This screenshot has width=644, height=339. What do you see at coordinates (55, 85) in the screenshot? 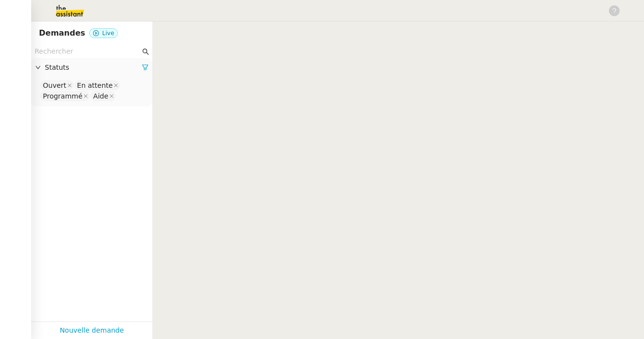
I see `div: Ouvert` at bounding box center [55, 85].